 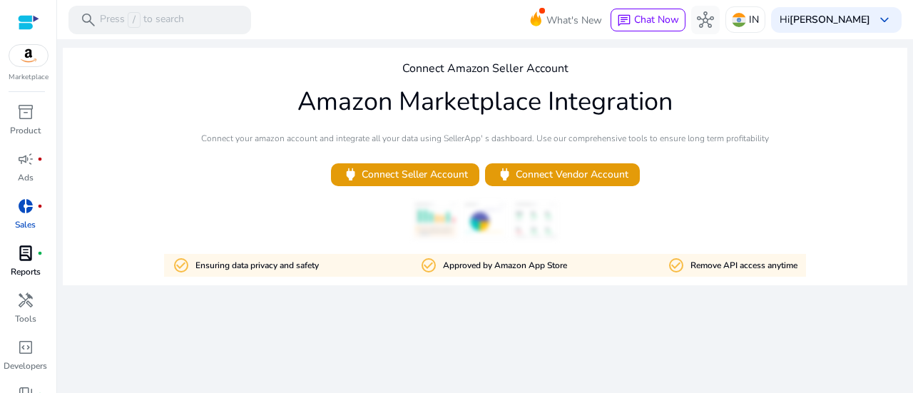 I want to click on p: Hi, so click(x=825, y=20).